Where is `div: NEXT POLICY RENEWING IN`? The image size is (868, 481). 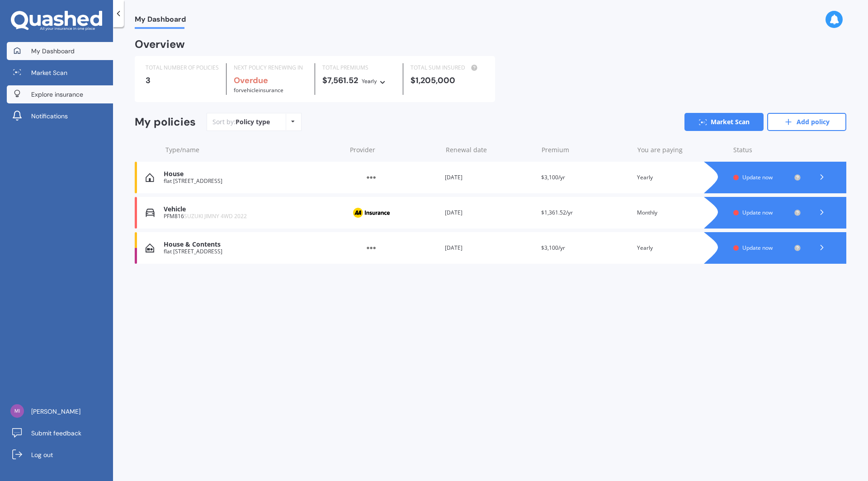
div: NEXT POLICY RENEWING IN is located at coordinates (271, 67).